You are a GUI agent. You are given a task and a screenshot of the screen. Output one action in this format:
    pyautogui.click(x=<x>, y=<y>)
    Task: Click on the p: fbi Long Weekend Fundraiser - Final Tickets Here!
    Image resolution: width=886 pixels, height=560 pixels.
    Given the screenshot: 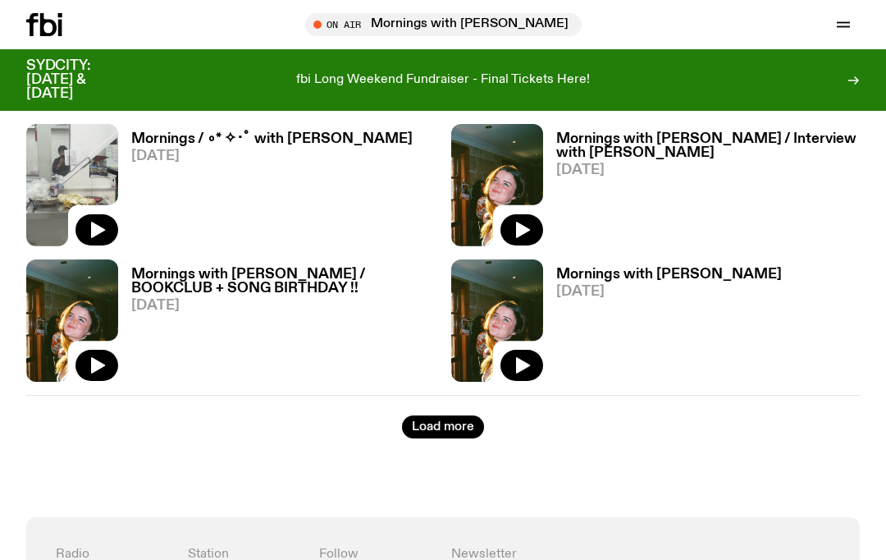 What is the action you would take?
    pyautogui.click(x=443, y=80)
    